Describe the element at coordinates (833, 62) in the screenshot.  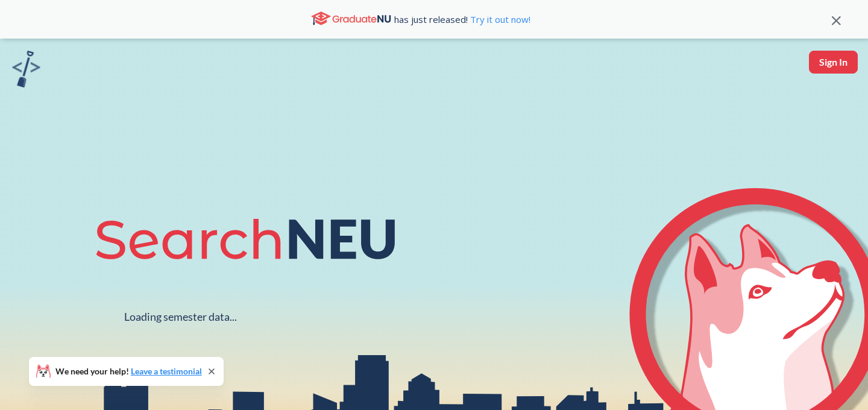
I see `button: Sign In` at that location.